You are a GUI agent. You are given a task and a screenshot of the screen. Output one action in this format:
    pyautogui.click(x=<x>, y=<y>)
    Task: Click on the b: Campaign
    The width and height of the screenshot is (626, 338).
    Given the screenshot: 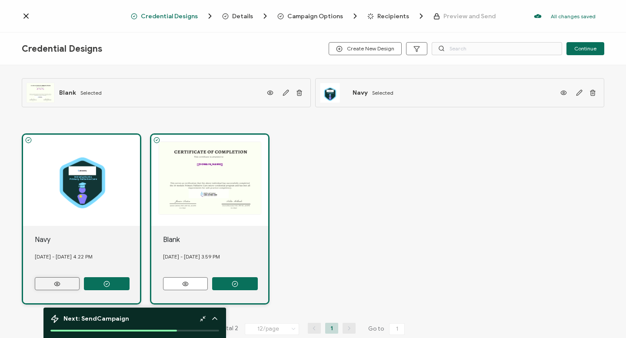 What is the action you would take?
    pyautogui.click(x=113, y=319)
    